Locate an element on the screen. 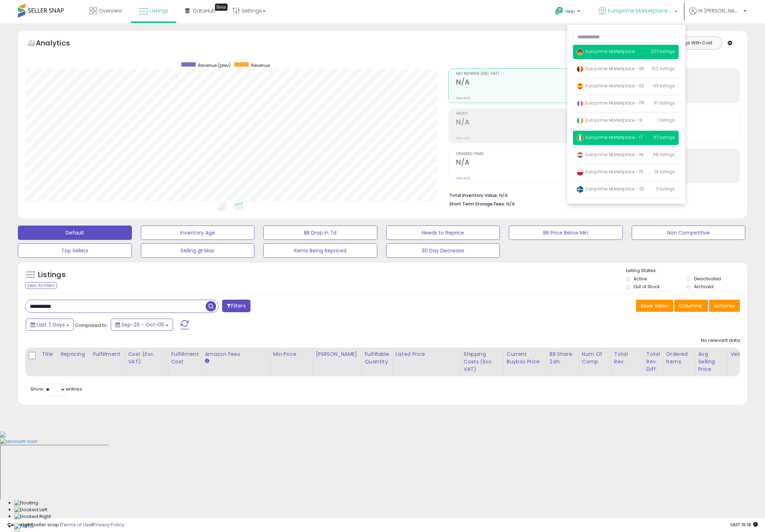  button: Sep-29 - Oct-05 is located at coordinates (142, 325).